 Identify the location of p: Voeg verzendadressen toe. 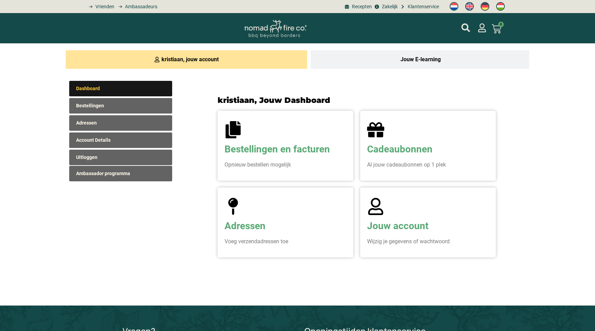
(285, 242).